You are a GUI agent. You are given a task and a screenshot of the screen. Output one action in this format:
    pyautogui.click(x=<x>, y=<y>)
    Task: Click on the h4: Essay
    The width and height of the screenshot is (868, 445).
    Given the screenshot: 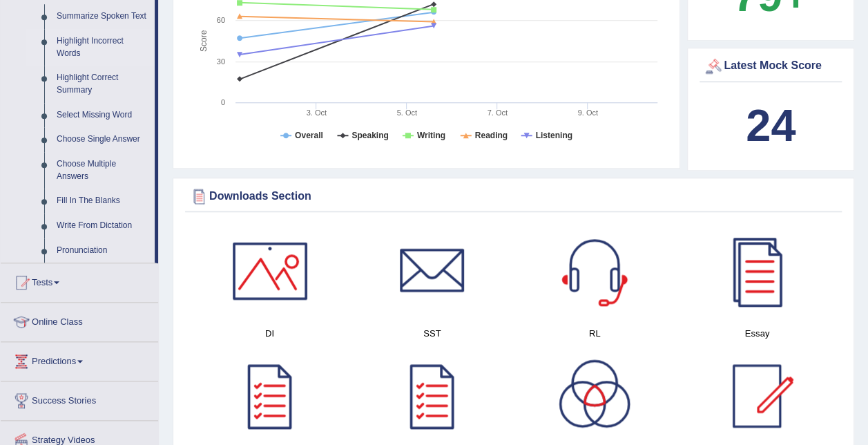 What is the action you would take?
    pyautogui.click(x=757, y=333)
    